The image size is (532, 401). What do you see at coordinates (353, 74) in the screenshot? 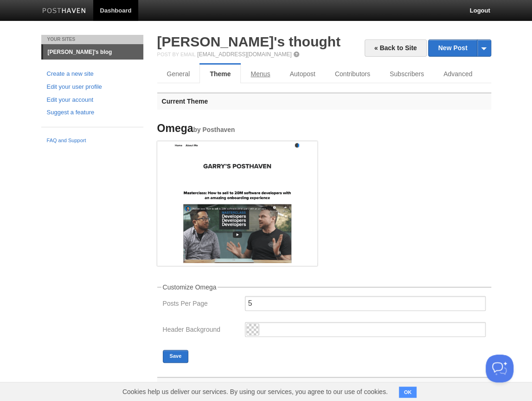
I see `a: Contributors` at bounding box center [353, 74].